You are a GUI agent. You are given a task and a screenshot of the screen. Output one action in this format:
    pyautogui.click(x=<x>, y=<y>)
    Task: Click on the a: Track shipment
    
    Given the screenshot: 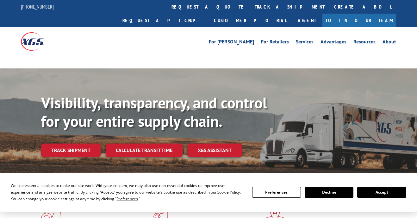 What is the action you would take?
    pyautogui.click(x=71, y=150)
    